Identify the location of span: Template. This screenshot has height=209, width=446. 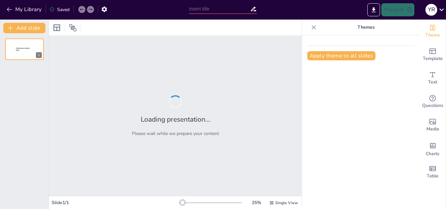
(432, 59).